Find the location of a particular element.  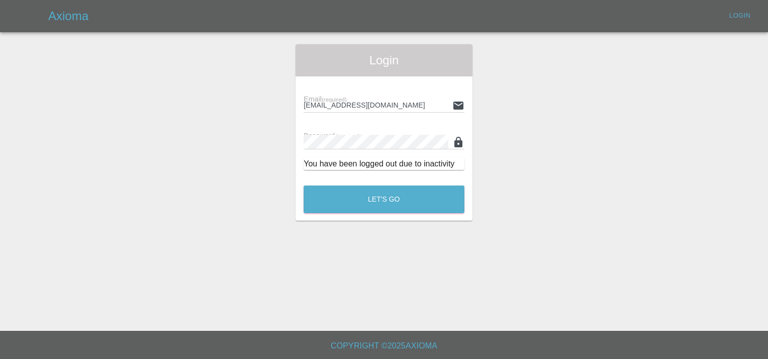

h6: Copyright © 2025 Axioma is located at coordinates (384, 346).